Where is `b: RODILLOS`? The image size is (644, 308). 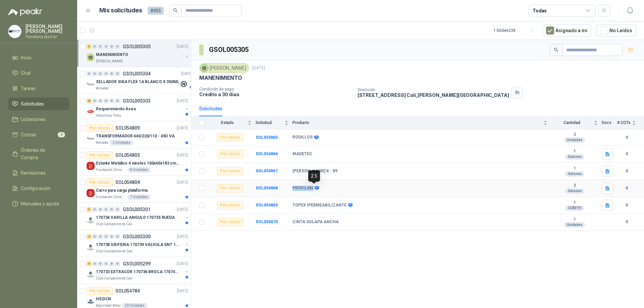
b: RODILLOS is located at coordinates (303, 138).